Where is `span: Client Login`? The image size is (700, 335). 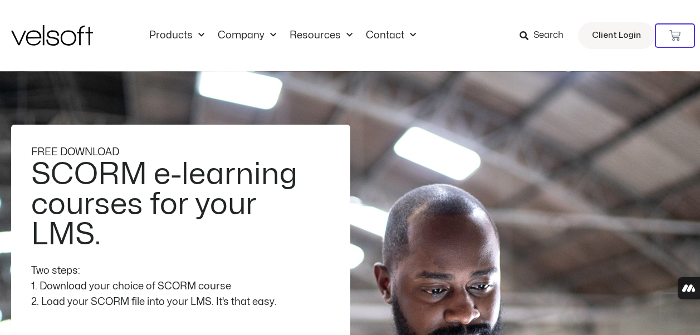
span: Client Login is located at coordinates (616, 36).